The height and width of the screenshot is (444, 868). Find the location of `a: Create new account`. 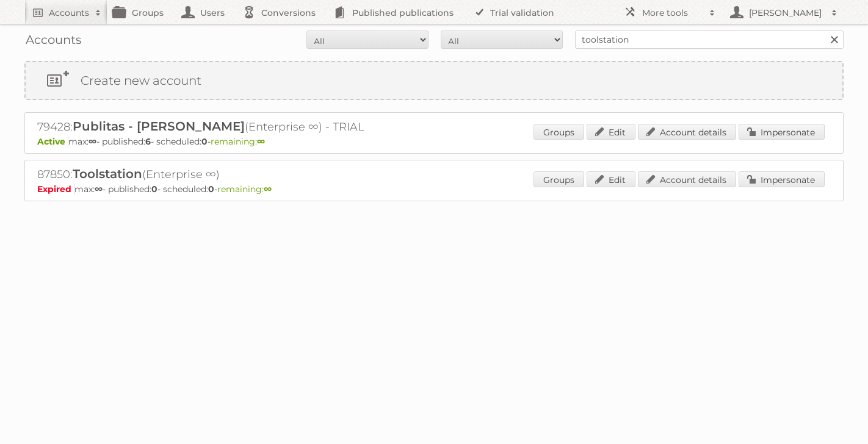

a: Create new account is located at coordinates (434, 80).